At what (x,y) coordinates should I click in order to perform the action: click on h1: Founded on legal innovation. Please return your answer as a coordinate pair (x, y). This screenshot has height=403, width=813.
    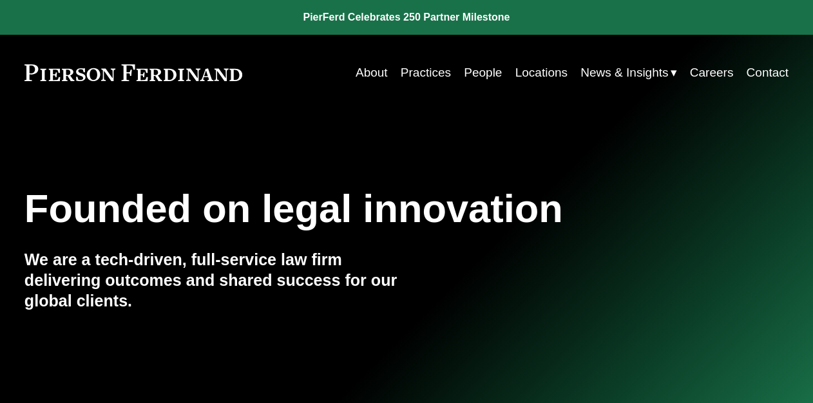
    Looking at the image, I should click on (343, 209).